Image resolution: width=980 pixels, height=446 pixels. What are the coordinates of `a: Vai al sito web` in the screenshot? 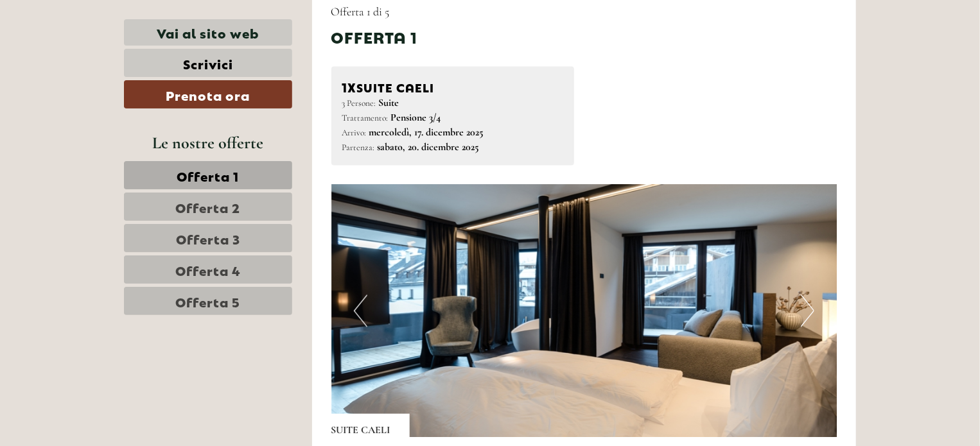 It's located at (208, 32).